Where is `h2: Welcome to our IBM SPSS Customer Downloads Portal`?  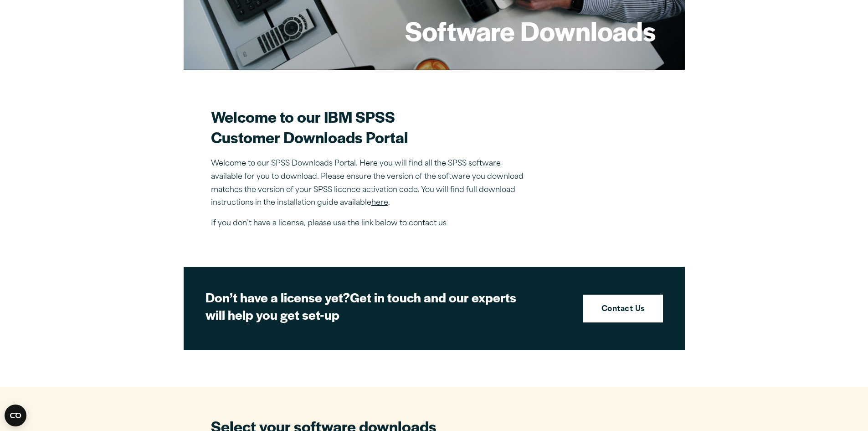 h2: Welcome to our IBM SPSS Customer Downloads Portal is located at coordinates (371, 127).